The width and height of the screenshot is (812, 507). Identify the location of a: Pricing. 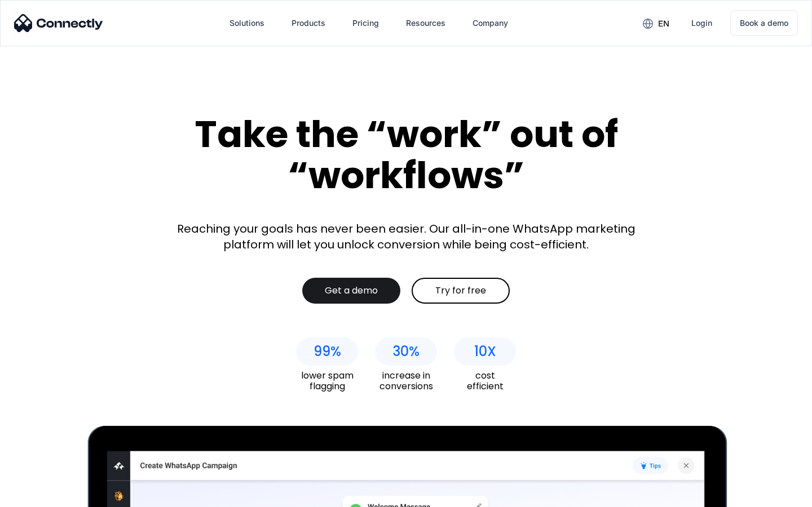
(365, 23).